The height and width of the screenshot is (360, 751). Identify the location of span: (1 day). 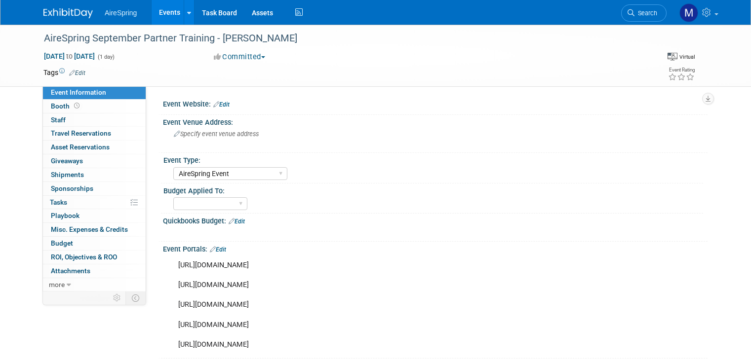
(106, 57).